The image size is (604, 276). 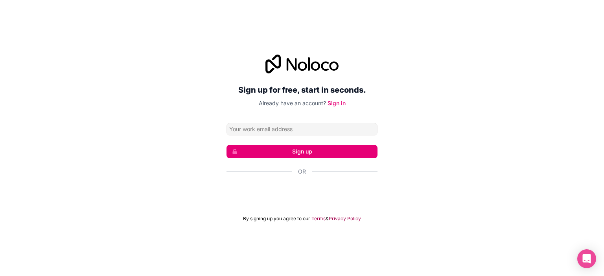 What do you see at coordinates (276, 219) in the screenshot?
I see `span: By signing up you agree to our` at bounding box center [276, 219].